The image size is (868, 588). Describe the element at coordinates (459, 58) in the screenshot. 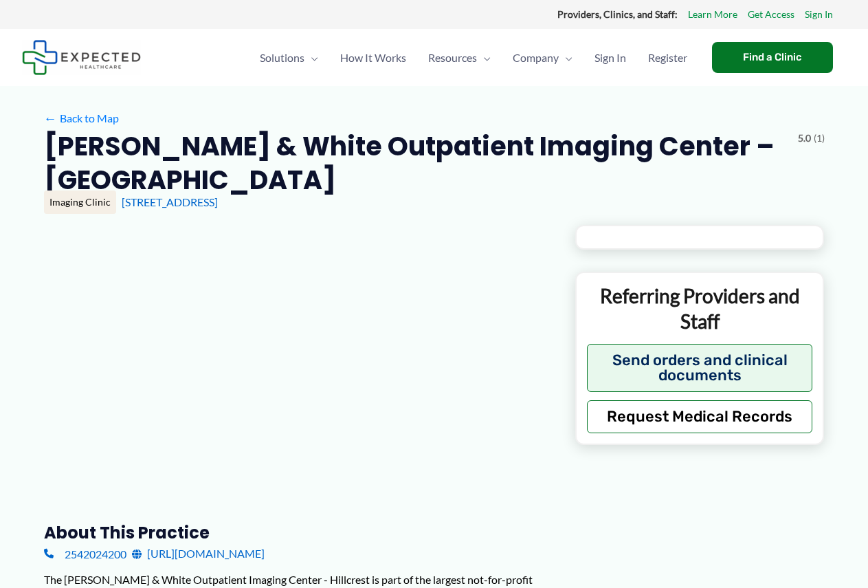

I see `a: ResourcesMenu Toggle` at that location.